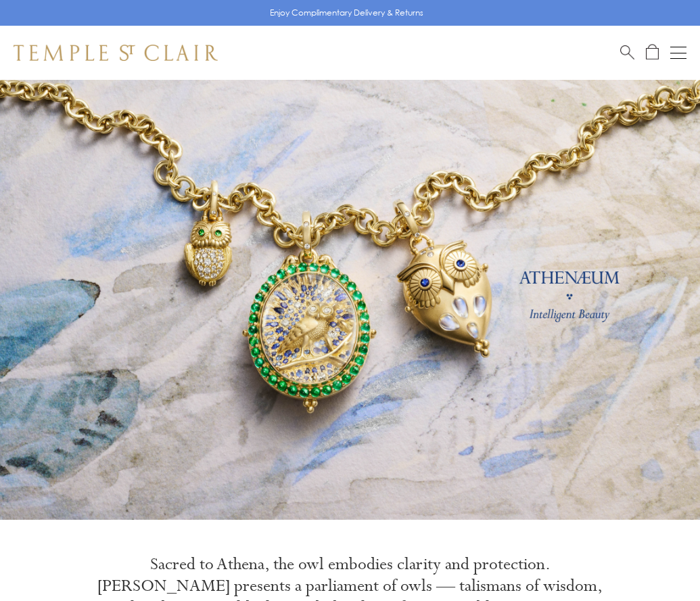 This screenshot has height=601, width=700. Describe the element at coordinates (116, 53) in the screenshot. I see `img: Temple St. Clair` at that location.